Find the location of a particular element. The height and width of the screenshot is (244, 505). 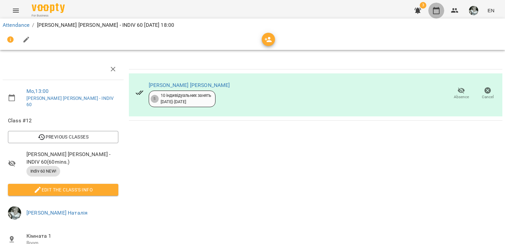

div: 5 is located at coordinates (155, 99).